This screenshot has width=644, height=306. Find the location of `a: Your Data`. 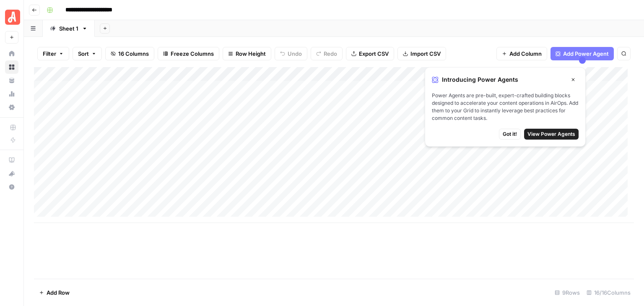

a: Your Data is located at coordinates (12, 80).